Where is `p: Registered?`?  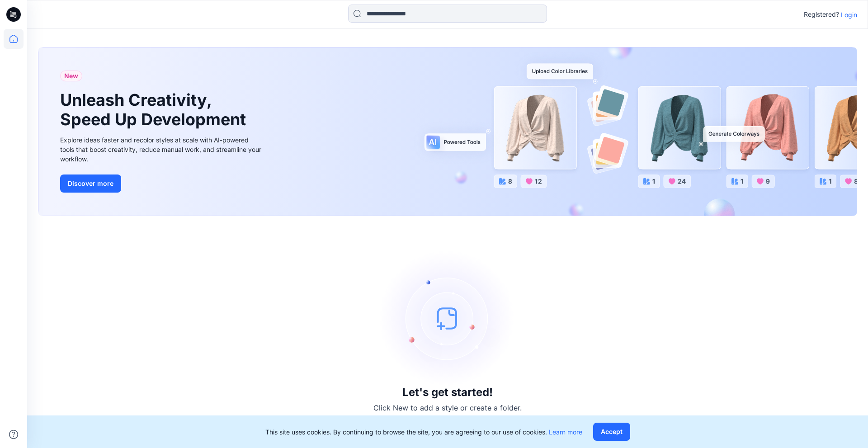
p: Registered? is located at coordinates (821, 15).